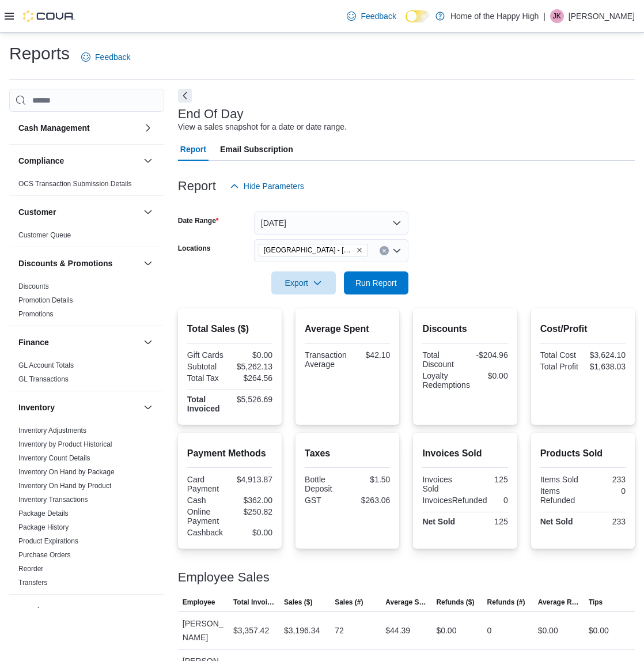  Describe the element at coordinates (370, 500) in the screenshot. I see `div: $263.06` at that location.